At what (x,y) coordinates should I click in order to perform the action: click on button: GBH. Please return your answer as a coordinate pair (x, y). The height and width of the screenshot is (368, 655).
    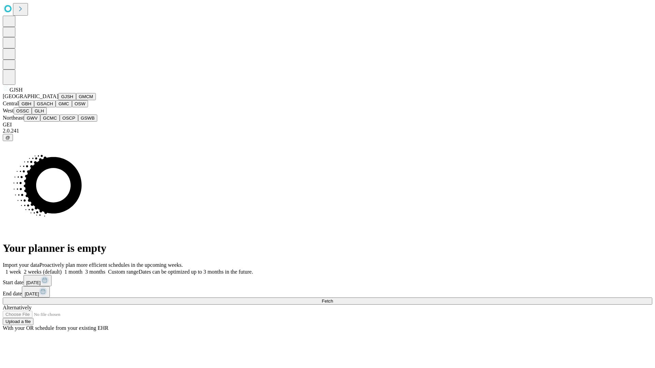
    Looking at the image, I should click on (26, 104).